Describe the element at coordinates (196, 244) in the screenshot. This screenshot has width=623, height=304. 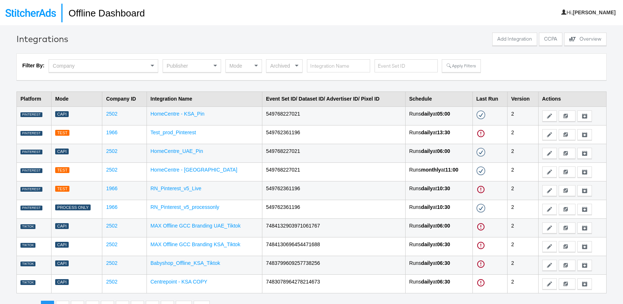
I see `a: MAX Offline GCC Branding KSA_Tiktok` at that location.